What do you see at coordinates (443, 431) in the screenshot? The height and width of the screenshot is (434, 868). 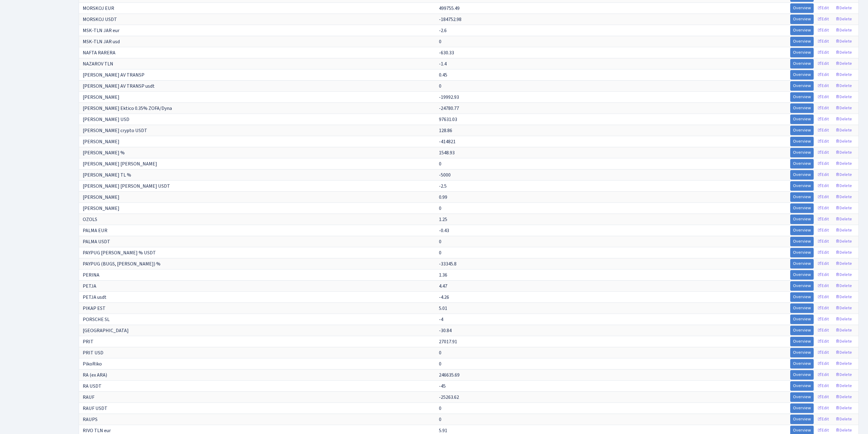 I see `span: 5.91` at bounding box center [443, 431].